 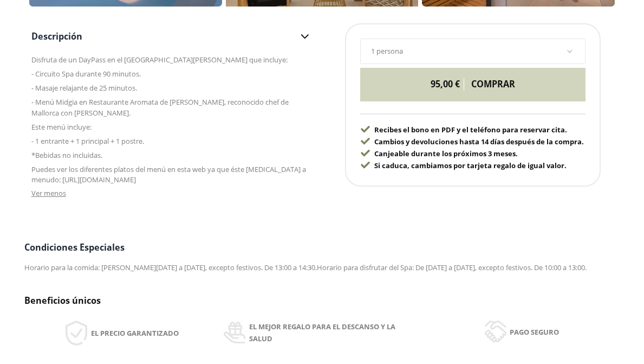 What do you see at coordinates (135, 333) in the screenshot?
I see `span: El precio garantizado` at bounding box center [135, 333].